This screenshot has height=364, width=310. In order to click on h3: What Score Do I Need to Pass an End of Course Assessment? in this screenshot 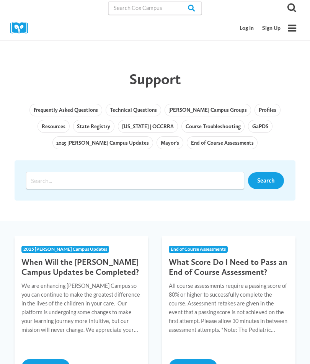, I will do `click(229, 267)`.